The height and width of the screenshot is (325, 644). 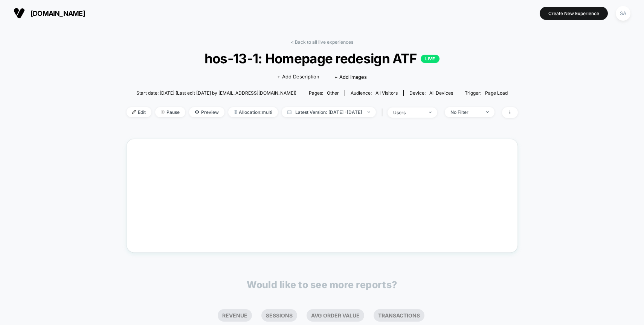 I want to click on span: + Add Description, so click(x=298, y=77).